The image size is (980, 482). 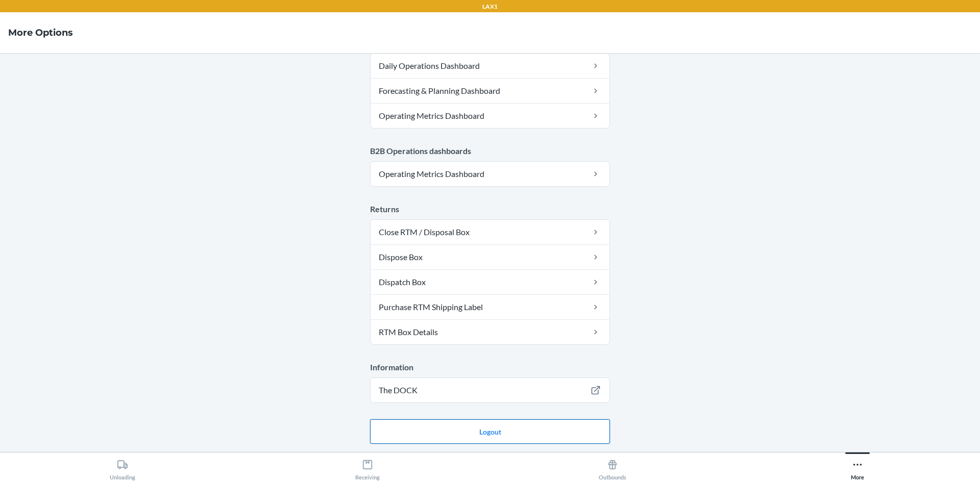 I want to click on a: Dispatch Box, so click(x=490, y=282).